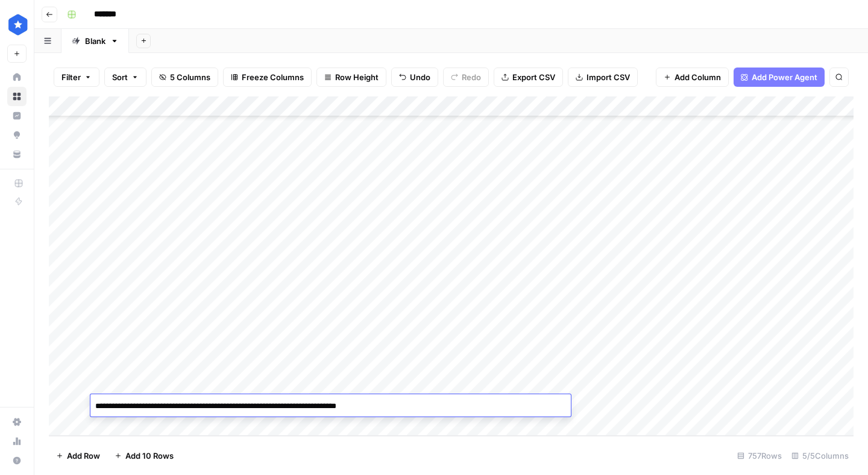 The image size is (868, 475). What do you see at coordinates (420, 77) in the screenshot?
I see `span: Undo` at bounding box center [420, 77].